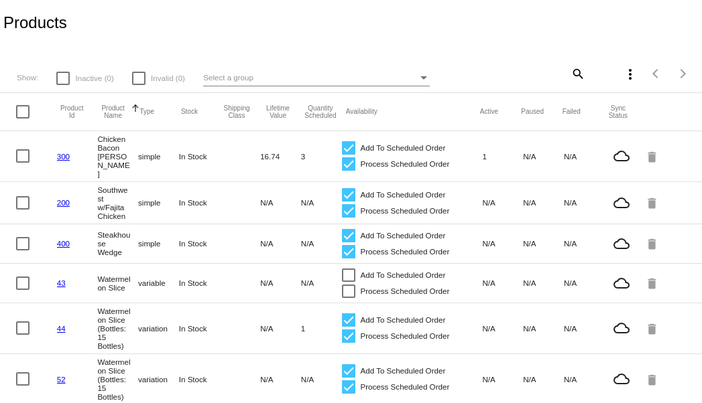 This screenshot has width=702, height=403. Describe the element at coordinates (61, 328) in the screenshot. I see `a: 44` at that location.